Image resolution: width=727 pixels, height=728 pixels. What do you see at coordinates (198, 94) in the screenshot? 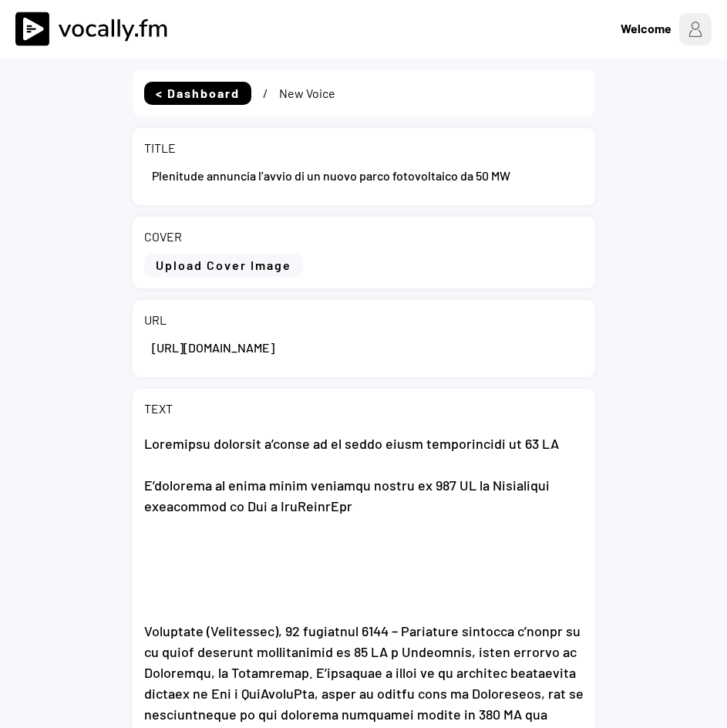
I see `button: < Dashboard` at bounding box center [198, 94].